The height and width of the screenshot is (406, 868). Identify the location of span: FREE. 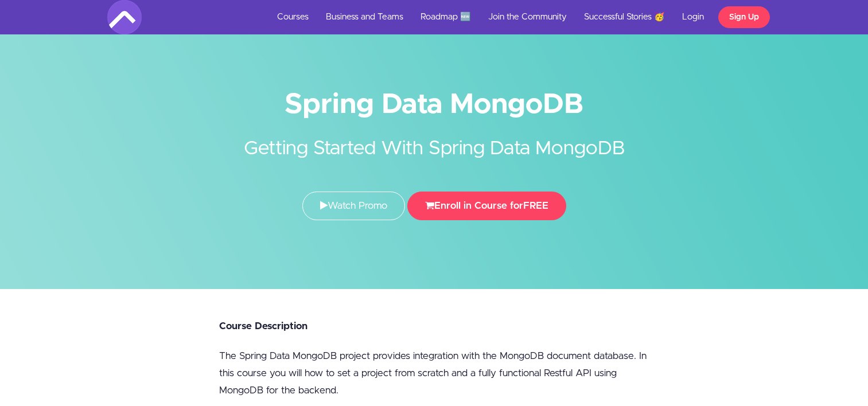
(536, 205).